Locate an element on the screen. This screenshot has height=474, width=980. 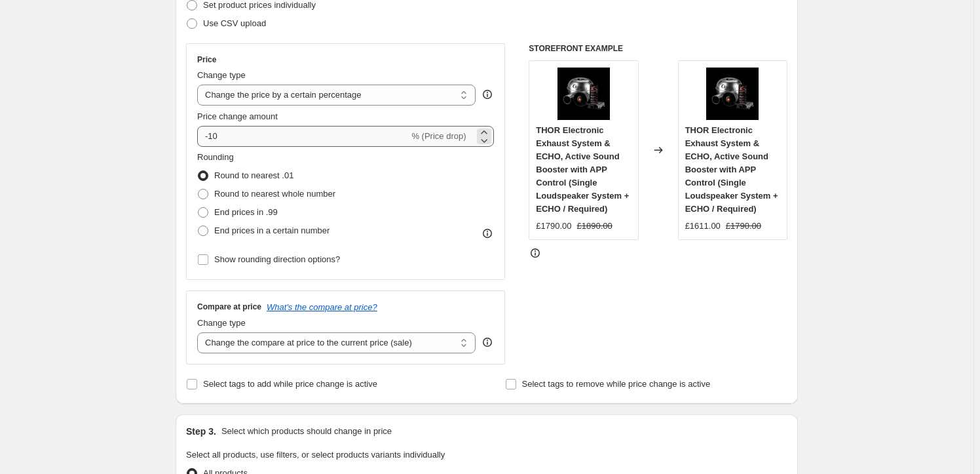
h3: Compare at price is located at coordinates (229, 307).